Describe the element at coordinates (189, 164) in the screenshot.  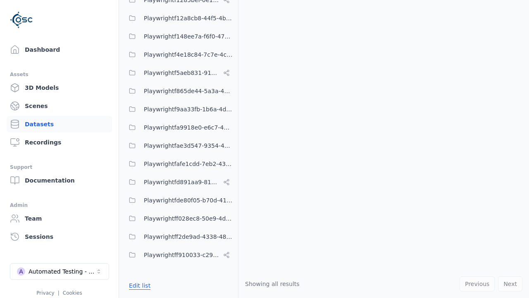
I see `span: Playwrightfafe1cdd-7eb2-4390-bfe1-ed4773ecffac` at that location.